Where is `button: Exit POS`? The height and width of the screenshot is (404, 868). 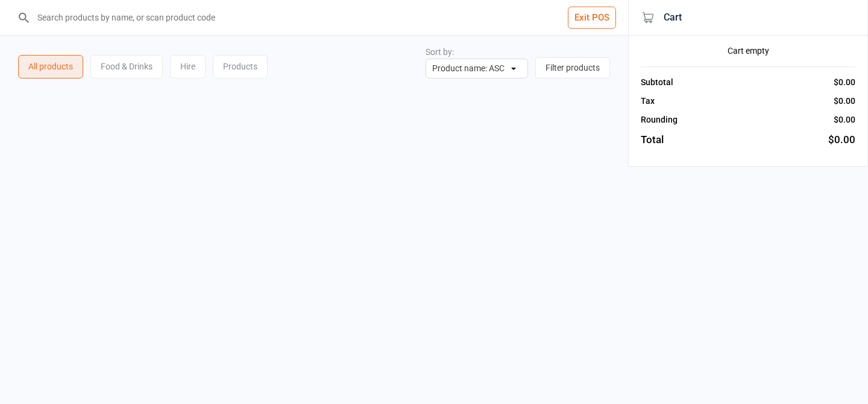 button: Exit POS is located at coordinates (592, 18).